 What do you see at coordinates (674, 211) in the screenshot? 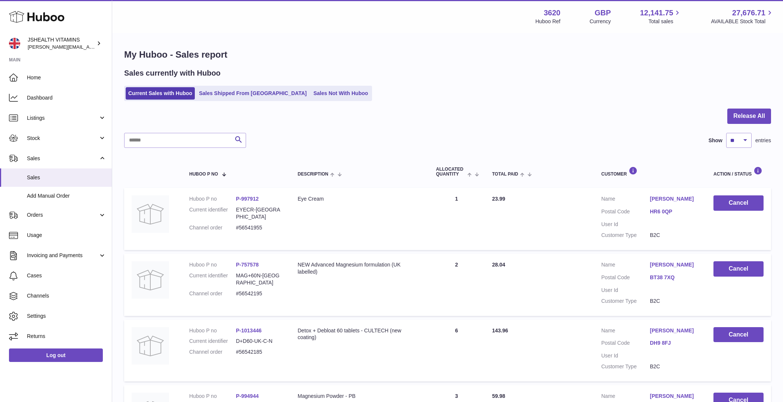
I see `a: HR6 0QP` at bounding box center [674, 211].